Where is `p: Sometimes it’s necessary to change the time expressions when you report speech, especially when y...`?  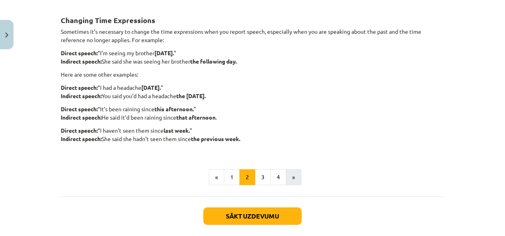 p: Sometimes it’s necessary to change the time expressions when you report speech, especially when y... is located at coordinates (253, 36).